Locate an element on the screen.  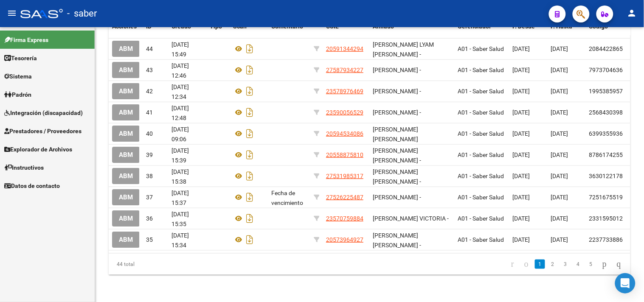
span: 20594534086 is located at coordinates (345, 134).